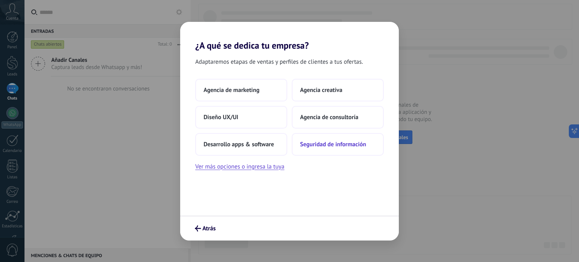 The width and height of the screenshot is (579, 262). What do you see at coordinates (289, 36) in the screenshot?
I see `h2: ¿A qué se dedica tu empresa?` at bounding box center [289, 36].